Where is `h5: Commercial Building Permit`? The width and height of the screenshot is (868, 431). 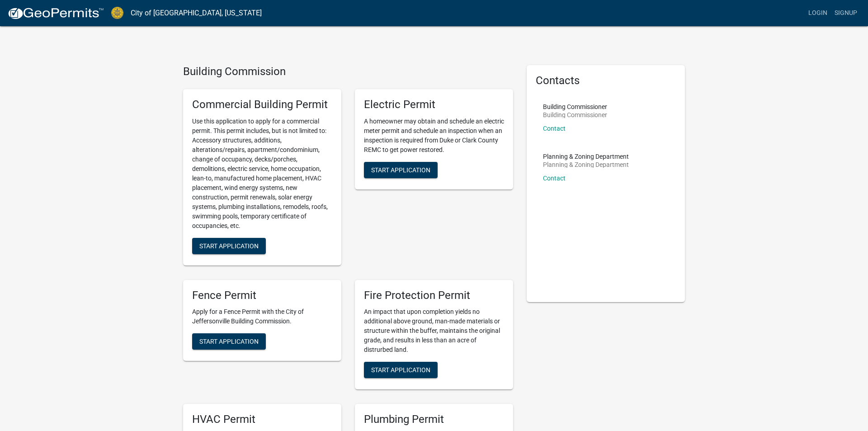
h5: Commercial Building Permit is located at coordinates (262, 105).